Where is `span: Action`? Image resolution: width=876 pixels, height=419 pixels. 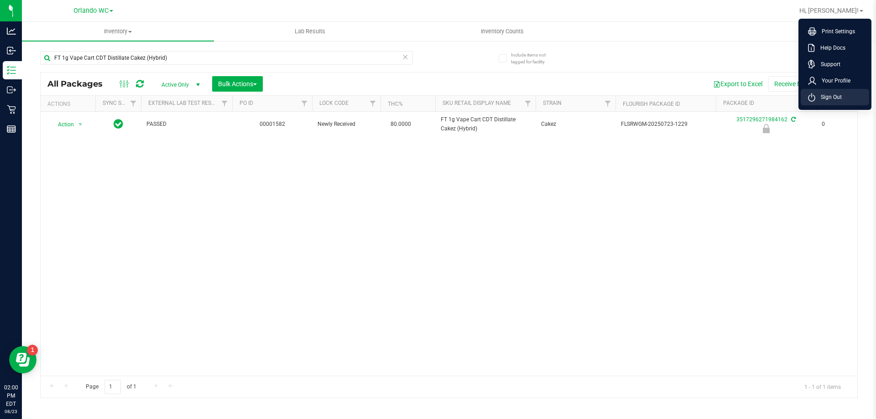 span: Action is located at coordinates (62, 125).